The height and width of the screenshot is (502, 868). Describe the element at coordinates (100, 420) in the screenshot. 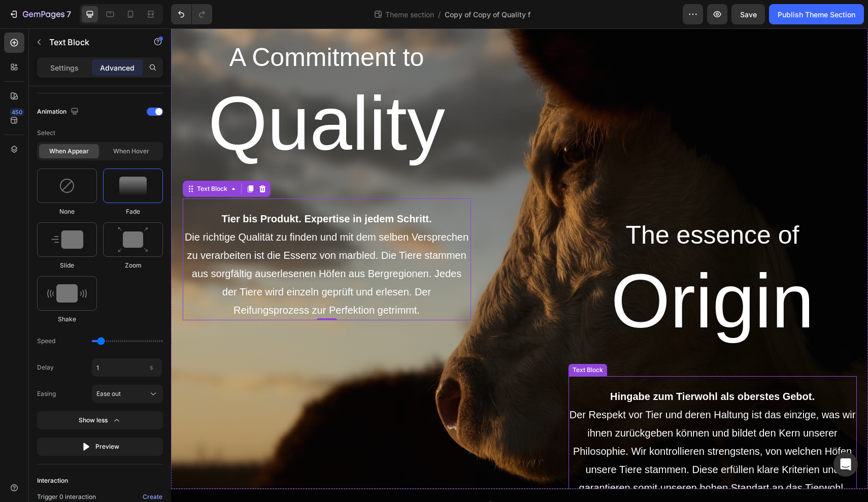

I see `button: Show less` at that location.